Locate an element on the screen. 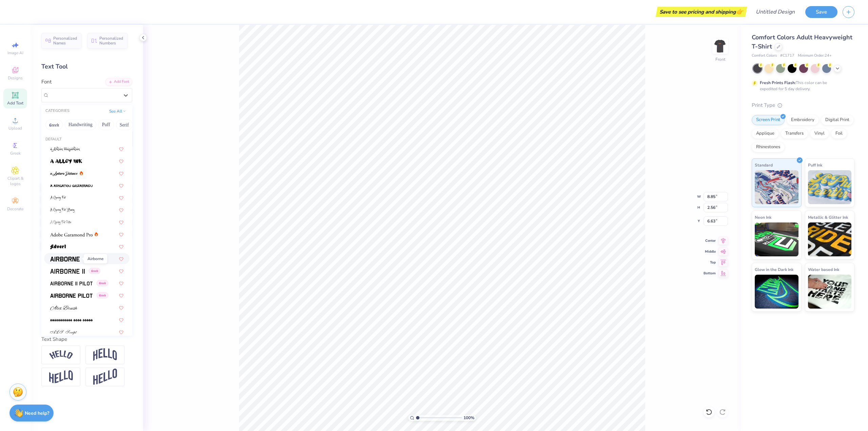 Image resolution: width=868 pixels, height=431 pixels. button: Save is located at coordinates (821, 12).